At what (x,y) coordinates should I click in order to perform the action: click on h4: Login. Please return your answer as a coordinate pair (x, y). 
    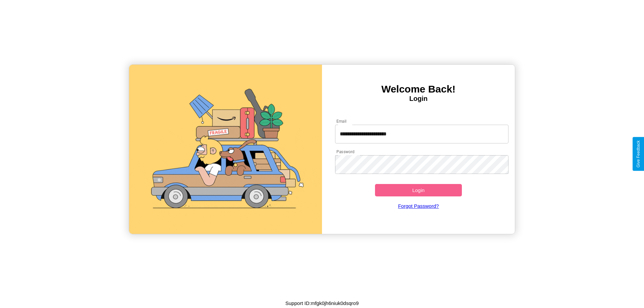
    Looking at the image, I should click on (418, 98).